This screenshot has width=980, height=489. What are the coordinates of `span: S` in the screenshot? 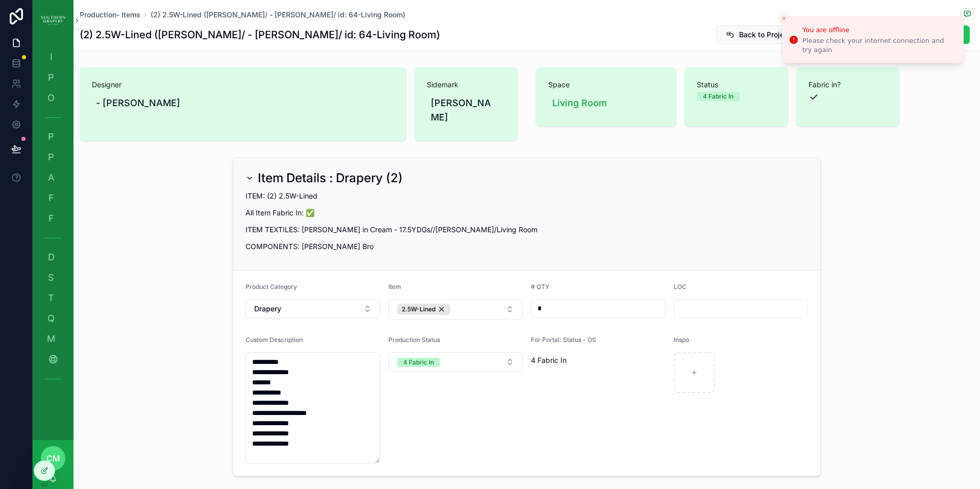 It's located at (51, 277).